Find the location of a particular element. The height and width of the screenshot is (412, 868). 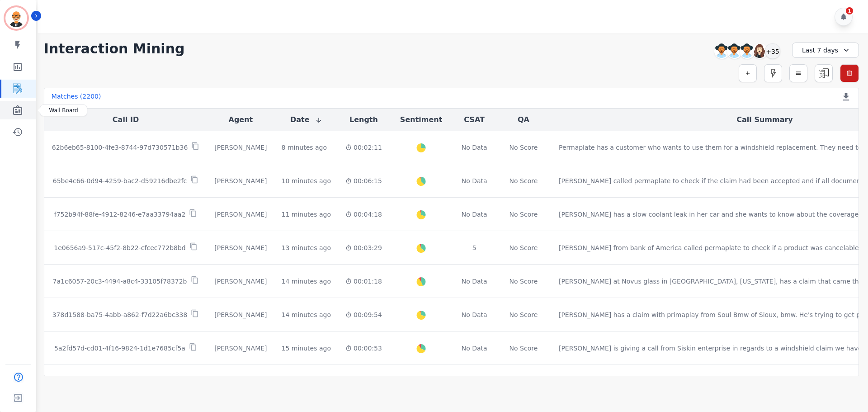

button: Sentiment is located at coordinates (421, 120).